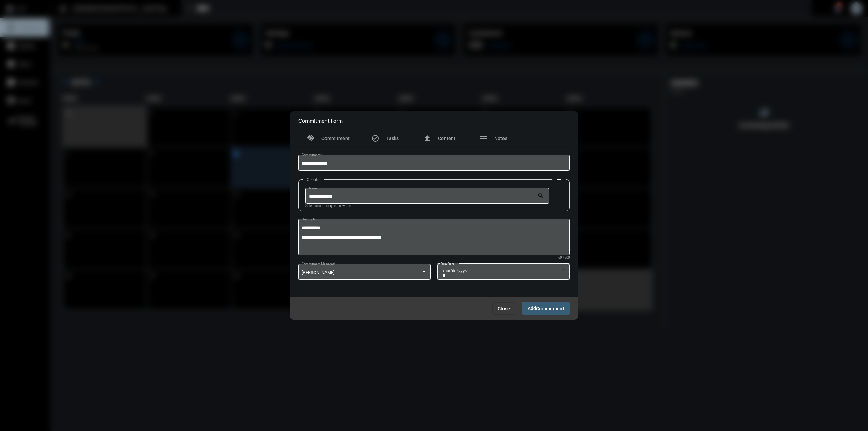  What do you see at coordinates (311, 139) in the screenshot?
I see `mat-icon: handshake` at bounding box center [311, 139].